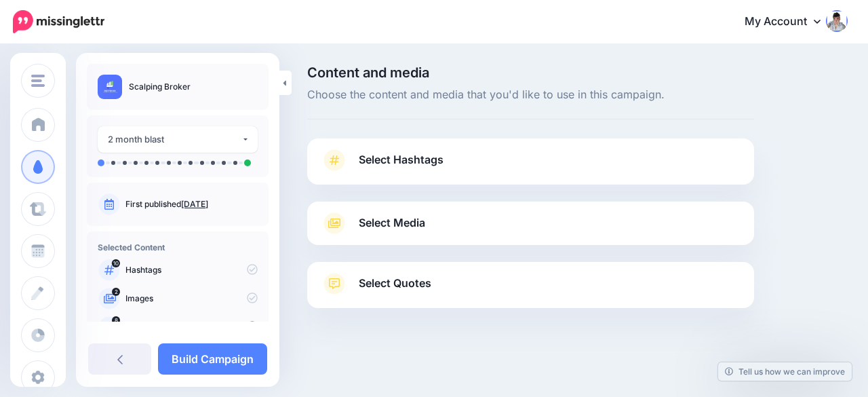 This screenshot has width=868, height=397. I want to click on span: Choose the content and media that you'd like to use in this campaign., so click(530, 95).